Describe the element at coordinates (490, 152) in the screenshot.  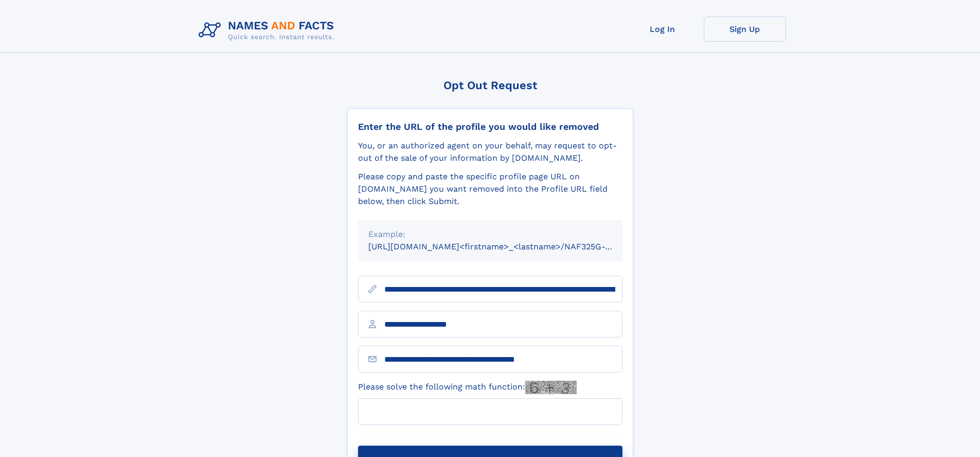
I see `div: You, or an authorized agent on your behalf, may request to opt-out of the sale of your informatio...` at that location.